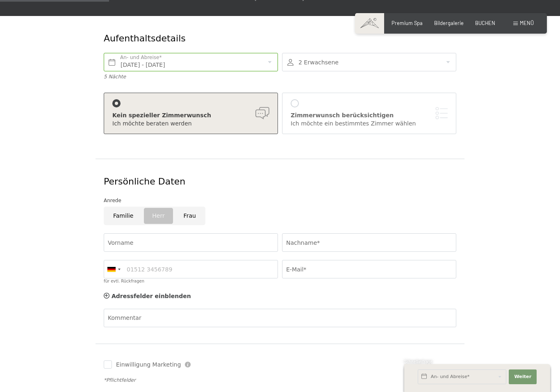 Image resolution: width=560 pixels, height=392 pixels. What do you see at coordinates (280, 182) in the screenshot?
I see `div: Persönliche Daten` at bounding box center [280, 182].